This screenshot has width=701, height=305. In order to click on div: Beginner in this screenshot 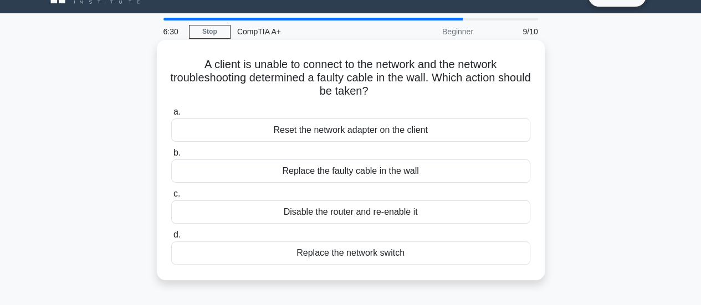, I will do `click(431, 32)`.